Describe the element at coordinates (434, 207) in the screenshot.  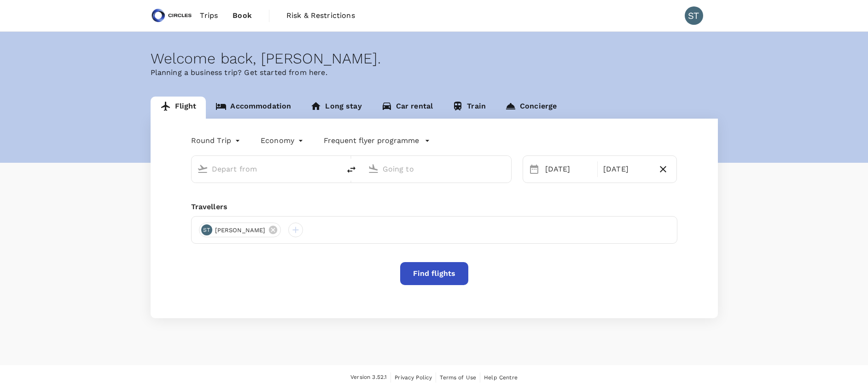
I see `div: Travellers` at that location.